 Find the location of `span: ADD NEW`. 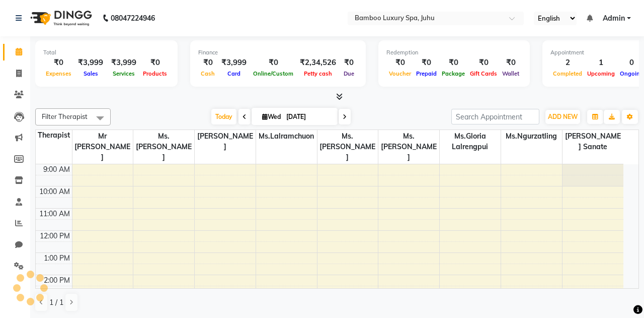

span: ADD NEW is located at coordinates (563, 116).